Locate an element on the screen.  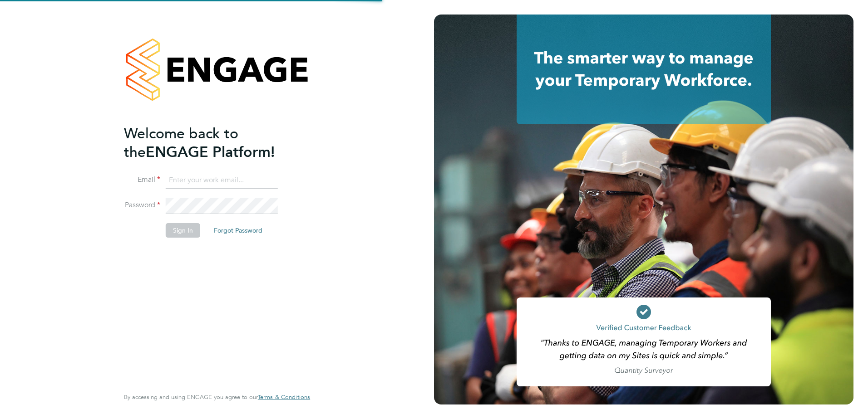
h2: ENGAGE Platform! is located at coordinates (213, 143).